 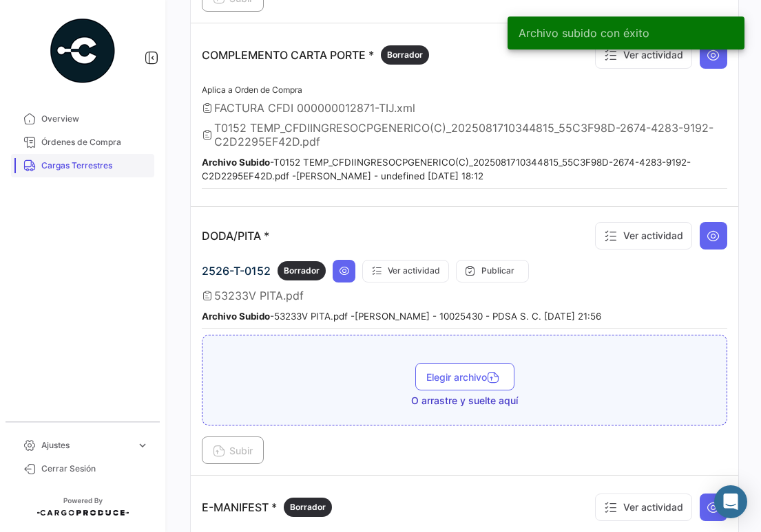 What do you see at coordinates (95, 166) in the screenshot?
I see `span: Cargas Terrestres` at bounding box center [95, 166].